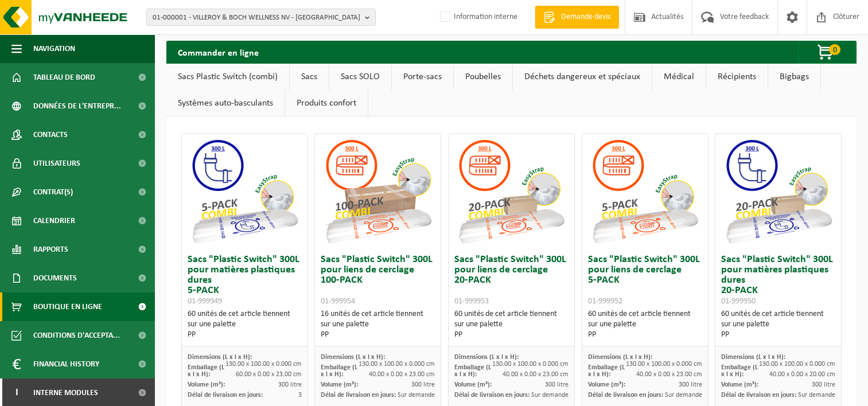  What do you see at coordinates (300, 395) in the screenshot?
I see `span: 3` at bounding box center [300, 395].